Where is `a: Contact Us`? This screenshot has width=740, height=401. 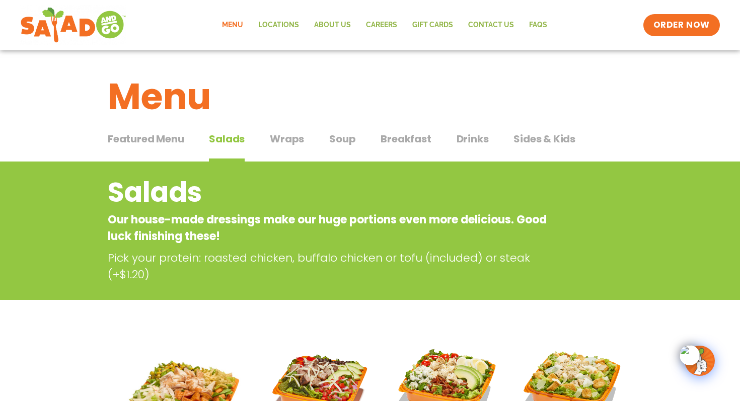
a: Contact Us is located at coordinates (491, 25).